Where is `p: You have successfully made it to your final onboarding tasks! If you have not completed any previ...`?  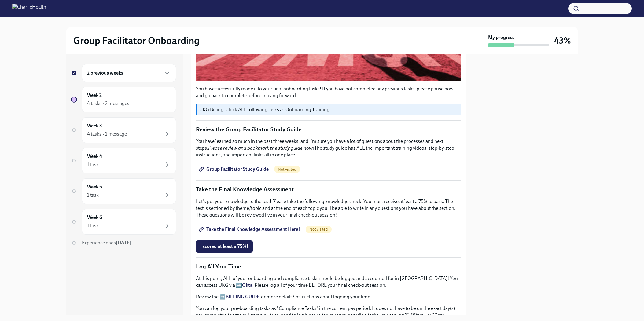 p: You have successfully made it to your final onboarding tasks! If you have not completed any previ... is located at coordinates (328, 92).